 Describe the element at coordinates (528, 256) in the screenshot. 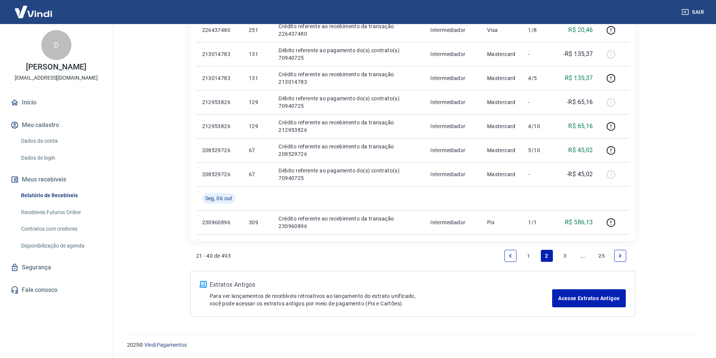

I see `a: Page 1` at that location.